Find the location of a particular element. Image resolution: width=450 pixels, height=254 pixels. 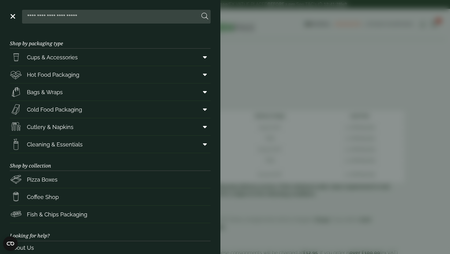

span: Cold Food Packaging is located at coordinates (54, 110).